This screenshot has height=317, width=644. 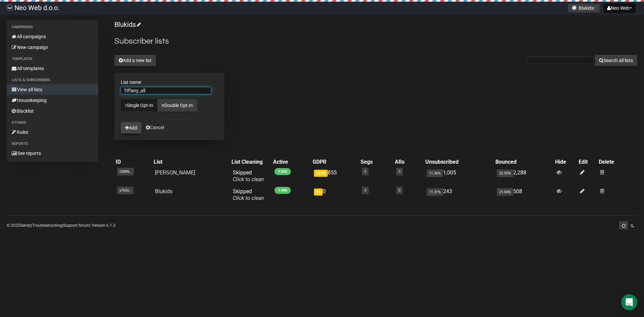 What do you see at coordinates (459, 176) in the screenshot?
I see `td: 1,005` at bounding box center [459, 176].